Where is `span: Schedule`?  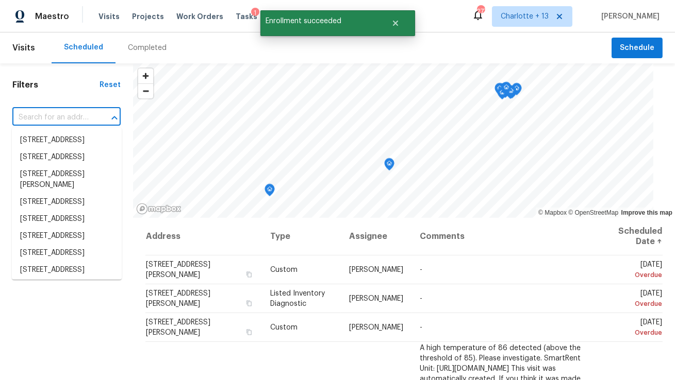
span: Schedule is located at coordinates (636, 48).